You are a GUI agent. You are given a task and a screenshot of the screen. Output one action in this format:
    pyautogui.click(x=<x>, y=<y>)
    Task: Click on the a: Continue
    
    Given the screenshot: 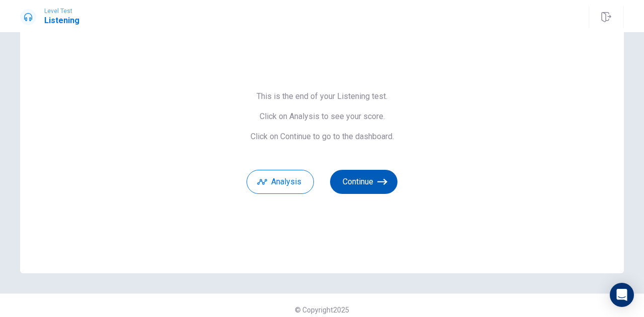 What is the action you would take?
    pyautogui.click(x=364, y=181)
    